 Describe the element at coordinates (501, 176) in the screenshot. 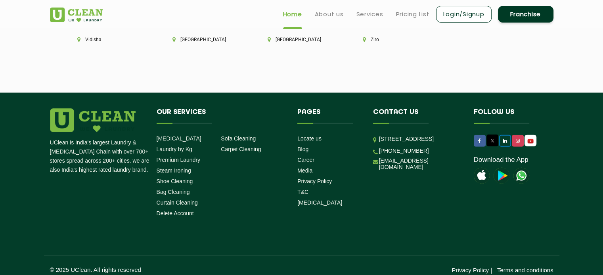

I see `img: playstoreicon.png` at that location.